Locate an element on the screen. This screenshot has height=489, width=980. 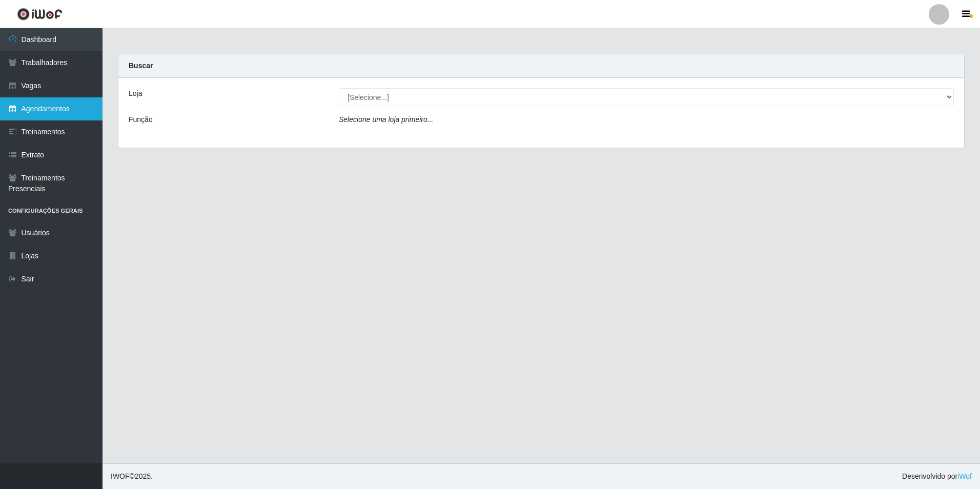
label: Loja is located at coordinates (136, 94).